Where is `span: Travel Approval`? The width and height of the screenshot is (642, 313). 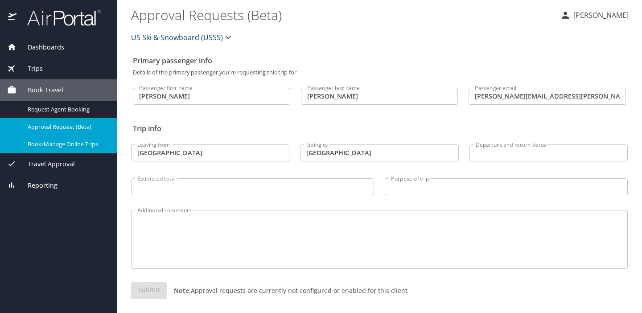
span: Travel Approval is located at coordinates (45, 164).